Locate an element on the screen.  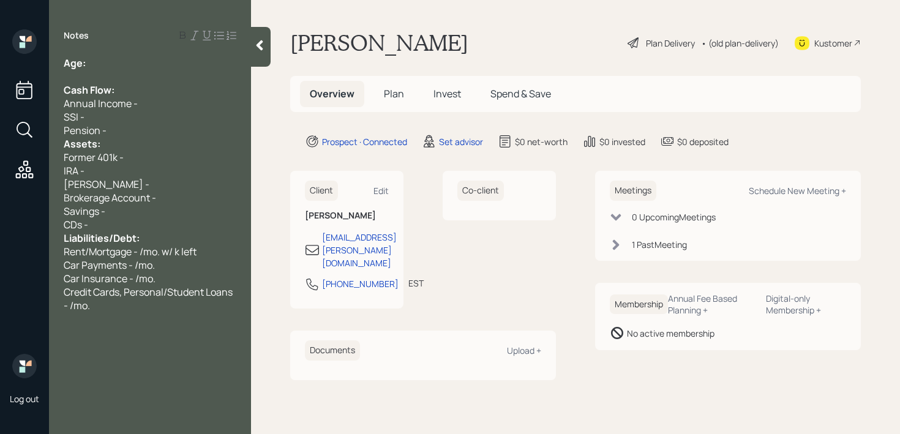
h6: Meetings is located at coordinates (633, 190).